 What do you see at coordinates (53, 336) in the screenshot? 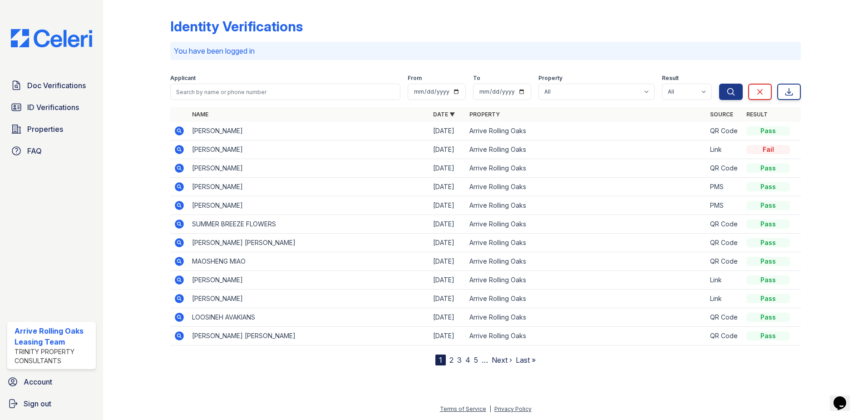
I see `div: Arrive Rolling Oaks Leasing Team` at bounding box center [53, 336].